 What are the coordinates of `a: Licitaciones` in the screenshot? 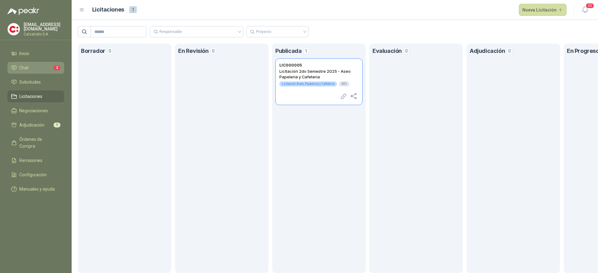 It's located at (36, 96).